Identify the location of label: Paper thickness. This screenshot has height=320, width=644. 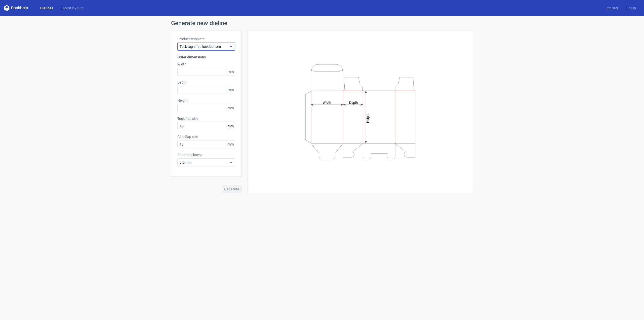
(206, 155).